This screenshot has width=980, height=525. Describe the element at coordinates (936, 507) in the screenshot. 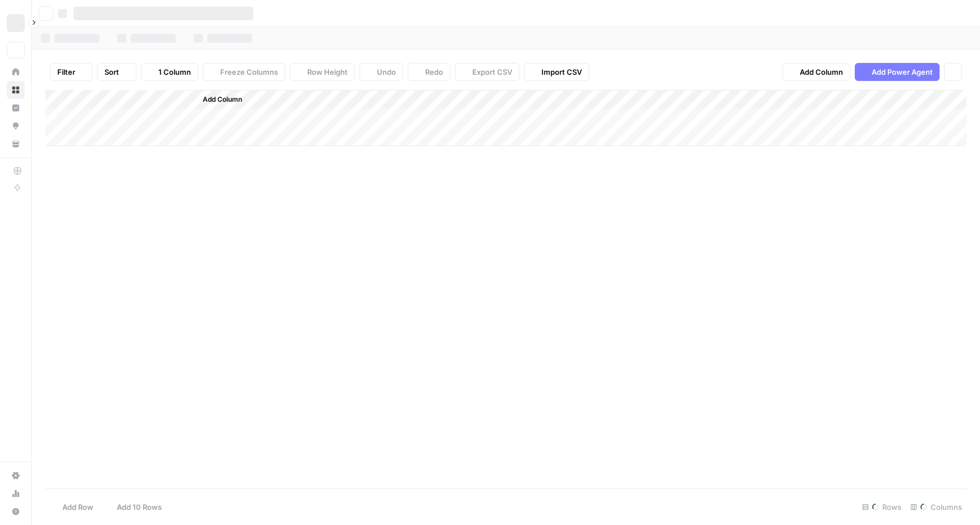

I see `div: Columns` at that location.